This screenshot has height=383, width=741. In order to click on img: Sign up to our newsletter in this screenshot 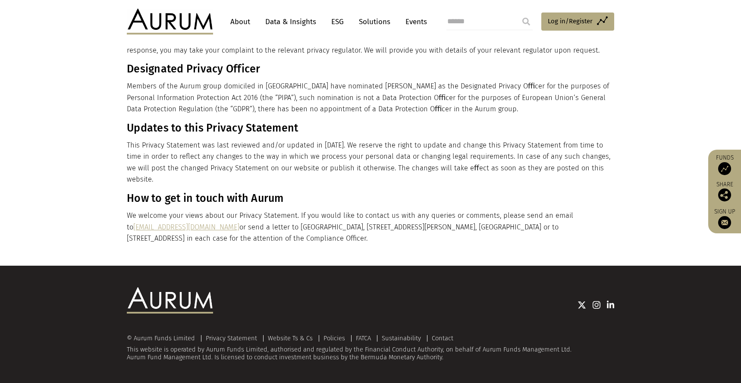, I will do `click(724, 222)`.